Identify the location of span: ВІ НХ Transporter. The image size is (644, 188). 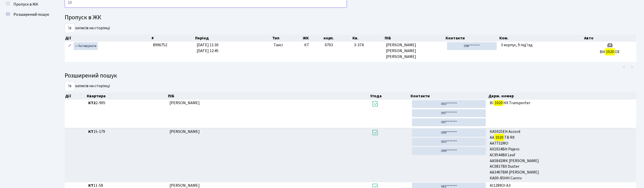
(562, 103).